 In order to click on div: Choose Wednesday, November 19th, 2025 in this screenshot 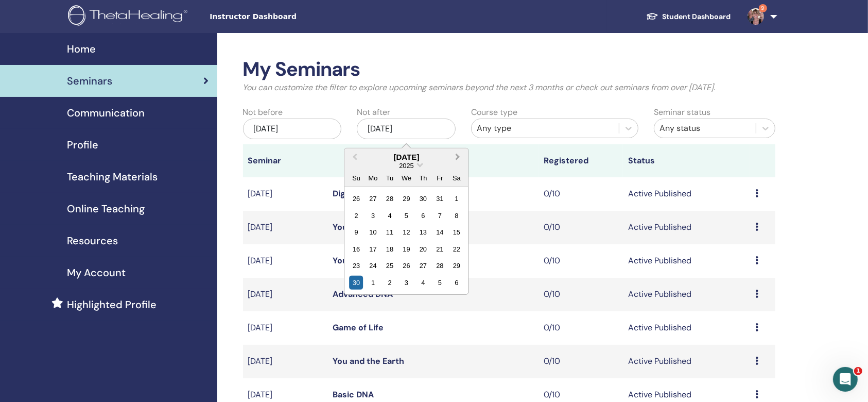, I will do `click(406, 249)`.